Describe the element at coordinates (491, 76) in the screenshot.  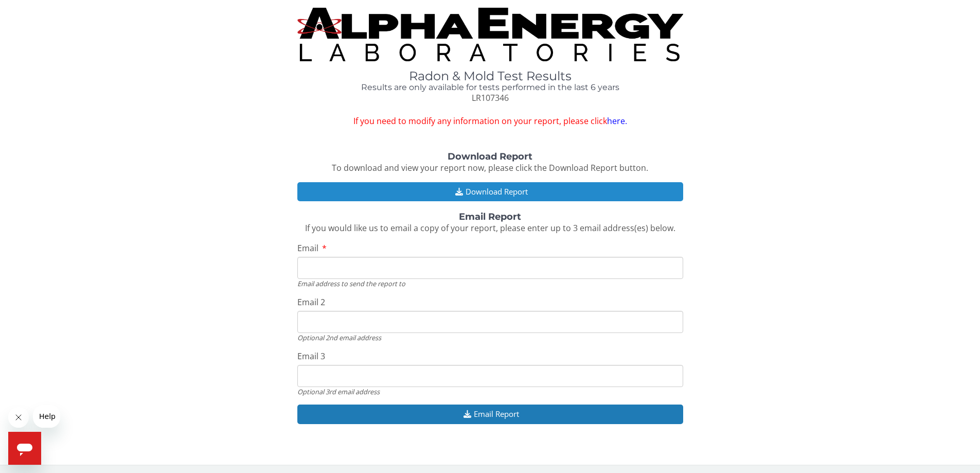
I see `h1: Radon & Mold Test Results` at that location.